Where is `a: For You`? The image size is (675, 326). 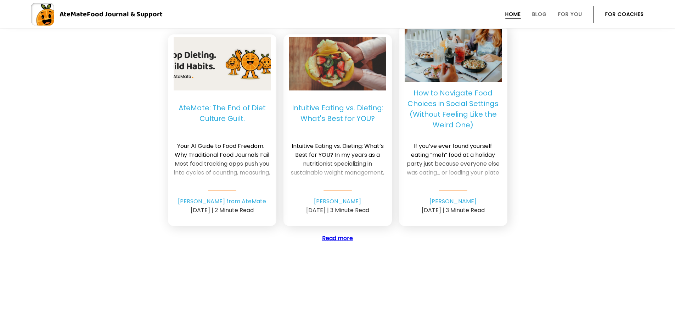
a: For You is located at coordinates (570, 14).